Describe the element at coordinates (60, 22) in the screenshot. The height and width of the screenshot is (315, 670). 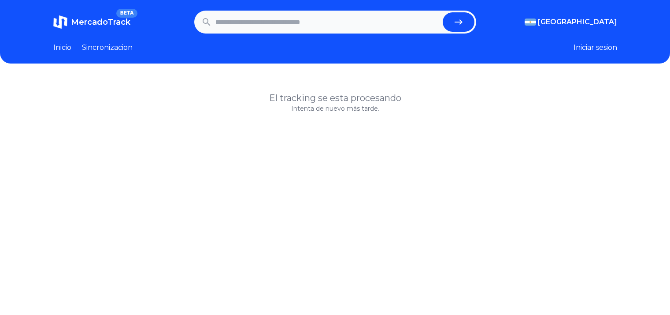
I see `img: MercadoTrack` at that location.